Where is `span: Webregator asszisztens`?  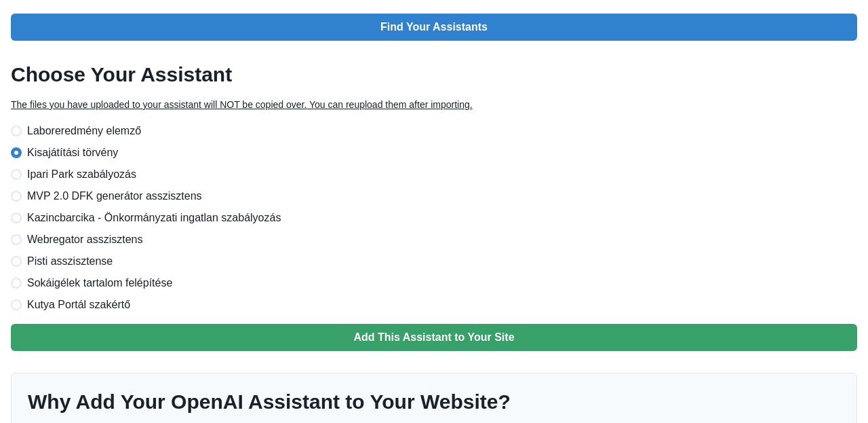 span: Webregator asszisztens is located at coordinates (85, 239).